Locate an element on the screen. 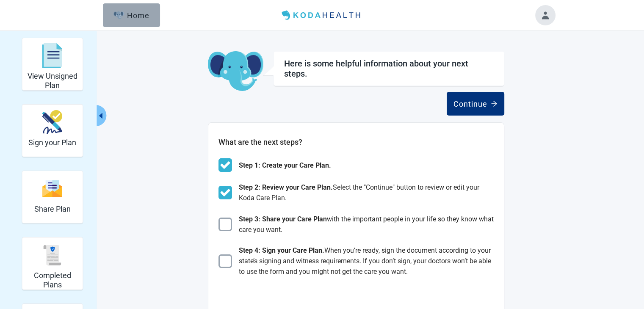  h2: Sign your Plan is located at coordinates (52, 143).